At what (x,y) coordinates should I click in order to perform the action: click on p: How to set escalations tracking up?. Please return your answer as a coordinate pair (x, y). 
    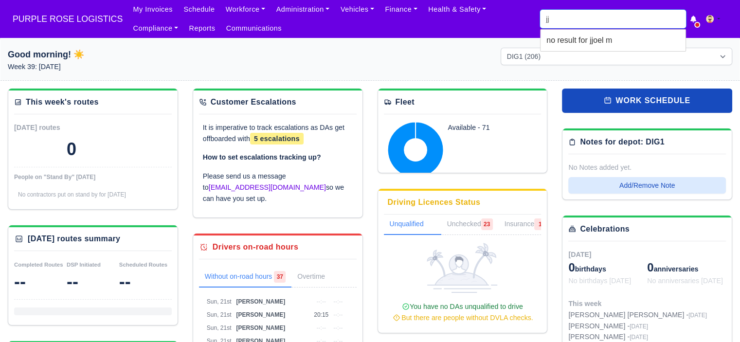
    Looking at the image, I should click on (278, 157).